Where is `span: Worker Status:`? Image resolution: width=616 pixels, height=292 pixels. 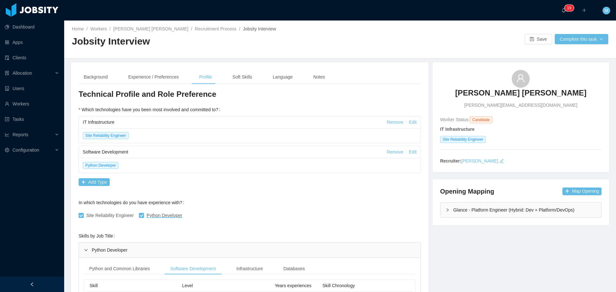
span: Worker Status: is located at coordinates (455, 120).